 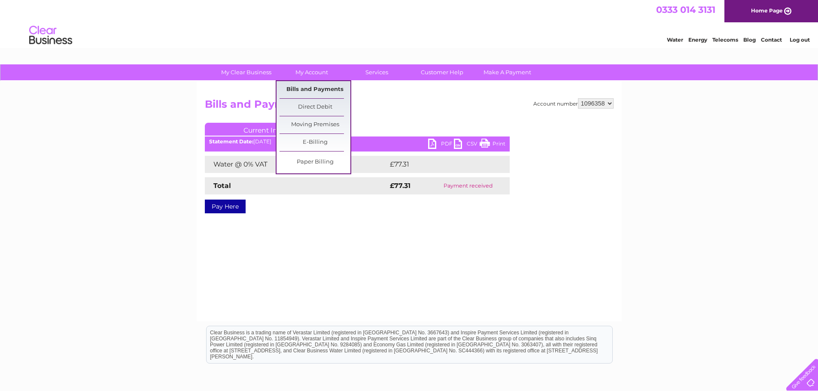 I want to click on a: Direct Debit, so click(x=315, y=107).